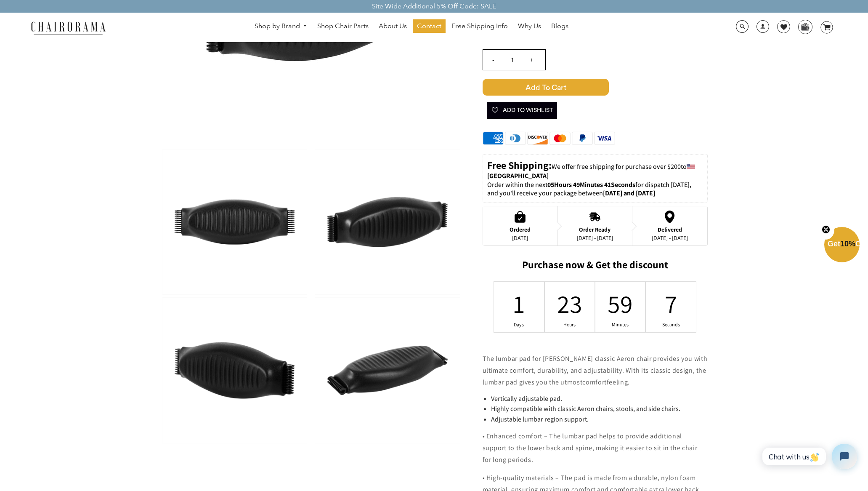  I want to click on a: Contact, so click(430, 26).